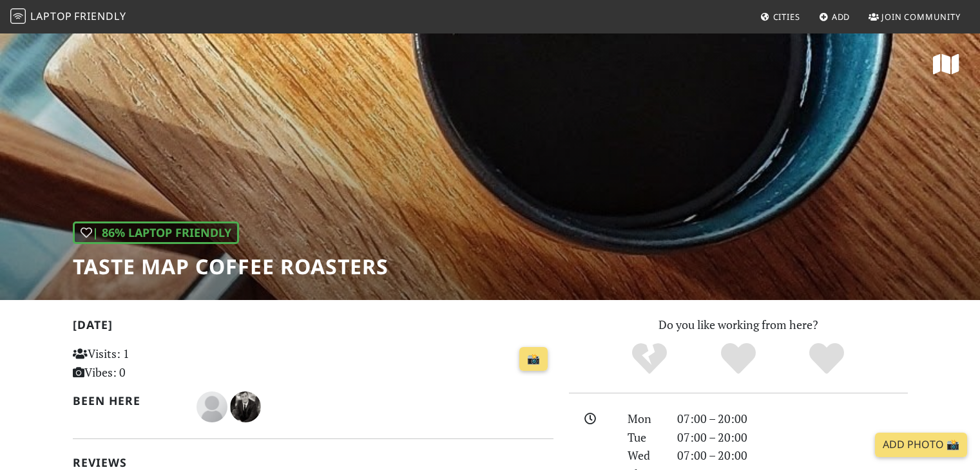  What do you see at coordinates (69, 17) in the screenshot?
I see `a: LaptopFriendly LaptopFriendly` at bounding box center [69, 17].